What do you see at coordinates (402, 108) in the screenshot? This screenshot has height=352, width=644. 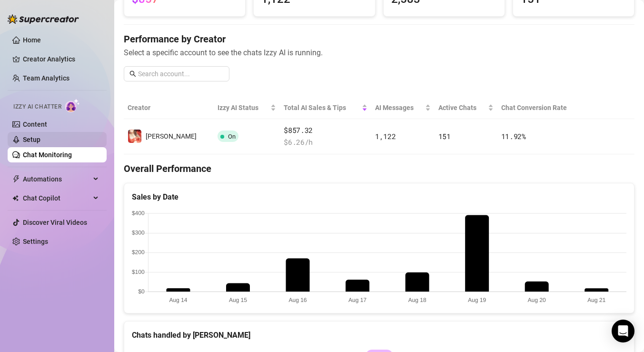 I see `th: AI Messages` at bounding box center [402, 108].